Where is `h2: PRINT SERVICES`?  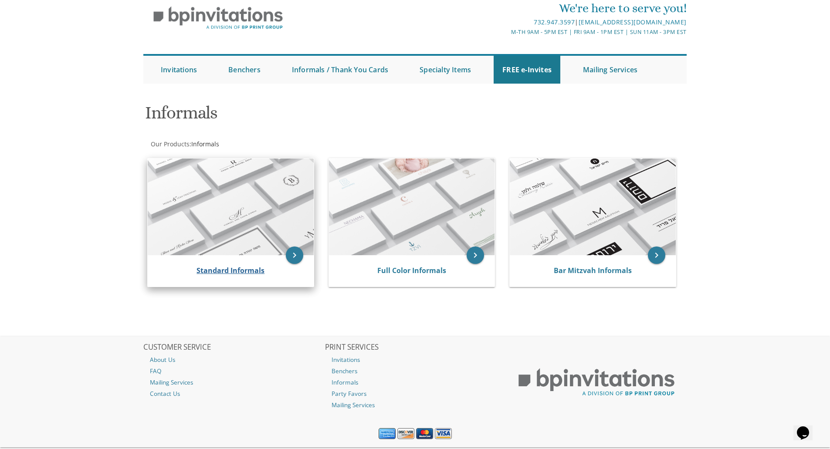
h2: PRINT SERVICES is located at coordinates (415, 348).